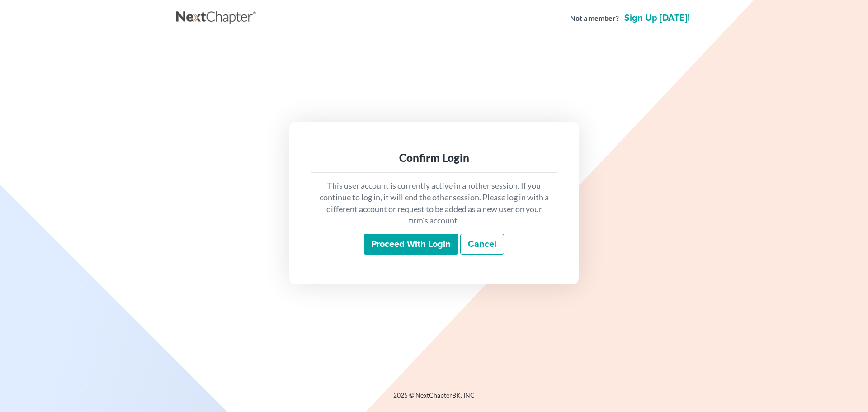 This screenshot has height=412, width=868. I want to click on input: Proceed with login, so click(411, 244).